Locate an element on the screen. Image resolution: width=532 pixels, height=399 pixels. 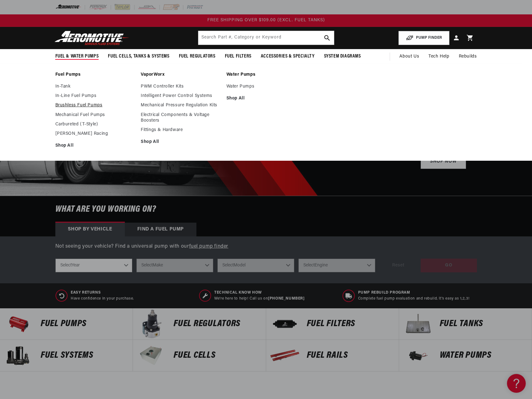
h6: What are you working on? is located at coordinates (266, 209).